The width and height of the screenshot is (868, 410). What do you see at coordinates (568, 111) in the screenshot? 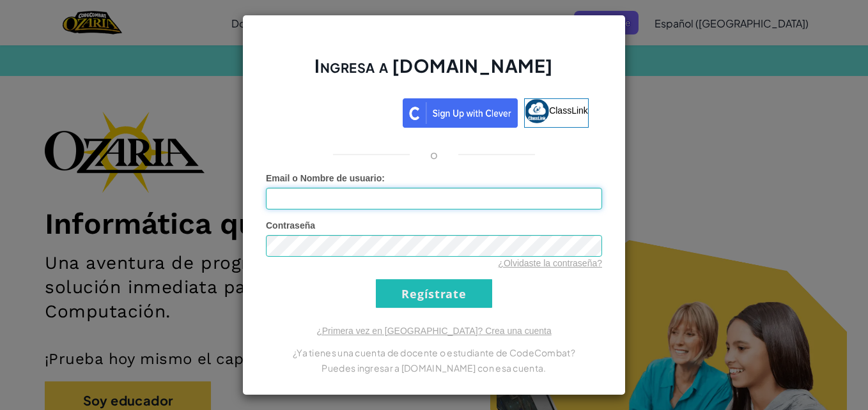
I see `span: ClassLink` at bounding box center [568, 111].